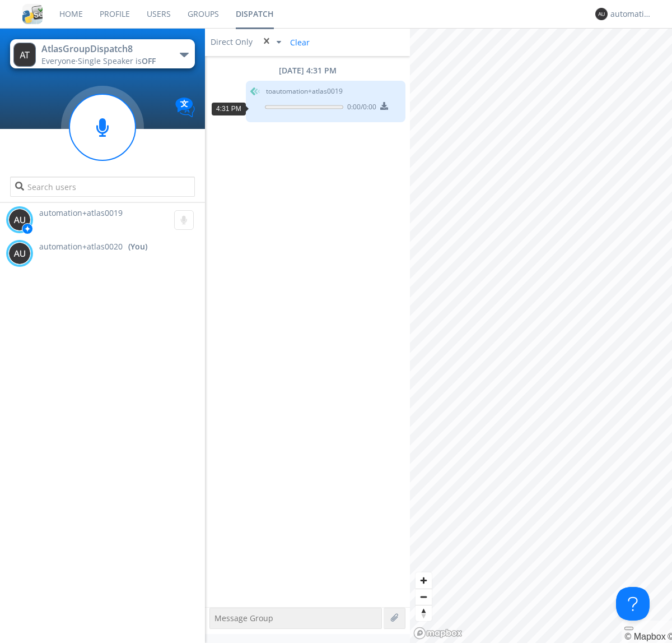 The height and width of the screenshot is (643, 672). Describe the element at coordinates (81, 213) in the screenshot. I see `span: automation+atlas0019` at that location.